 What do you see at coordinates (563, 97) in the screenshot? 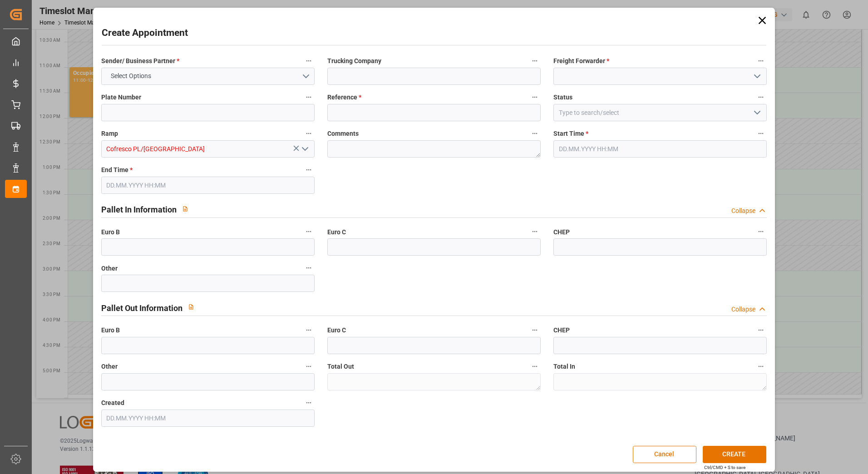
I see `span: Status` at bounding box center [563, 97].